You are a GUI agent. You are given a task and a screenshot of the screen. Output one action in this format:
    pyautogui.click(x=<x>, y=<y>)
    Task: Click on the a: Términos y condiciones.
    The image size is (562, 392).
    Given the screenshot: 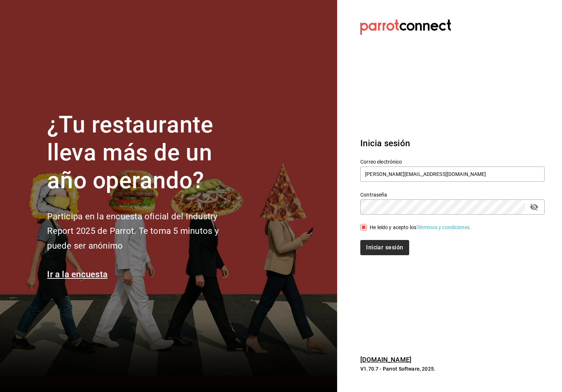 What is the action you would take?
    pyautogui.click(x=444, y=227)
    